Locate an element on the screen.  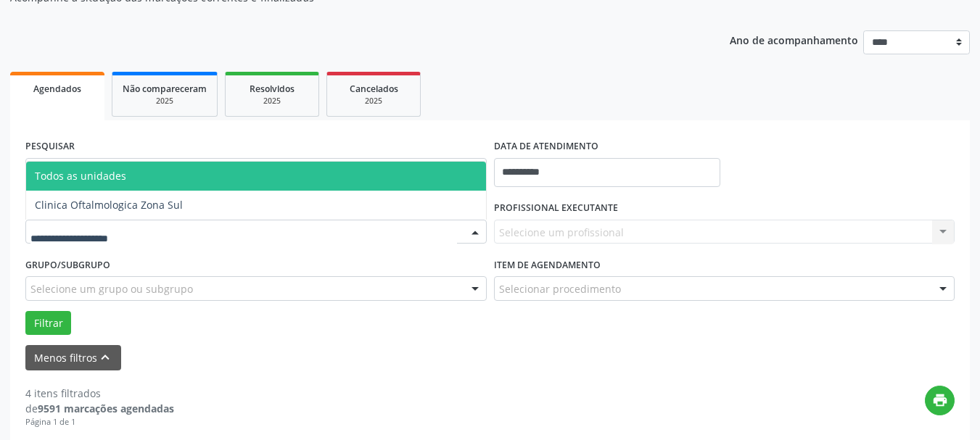
span: Resolvidos is located at coordinates (272, 88).